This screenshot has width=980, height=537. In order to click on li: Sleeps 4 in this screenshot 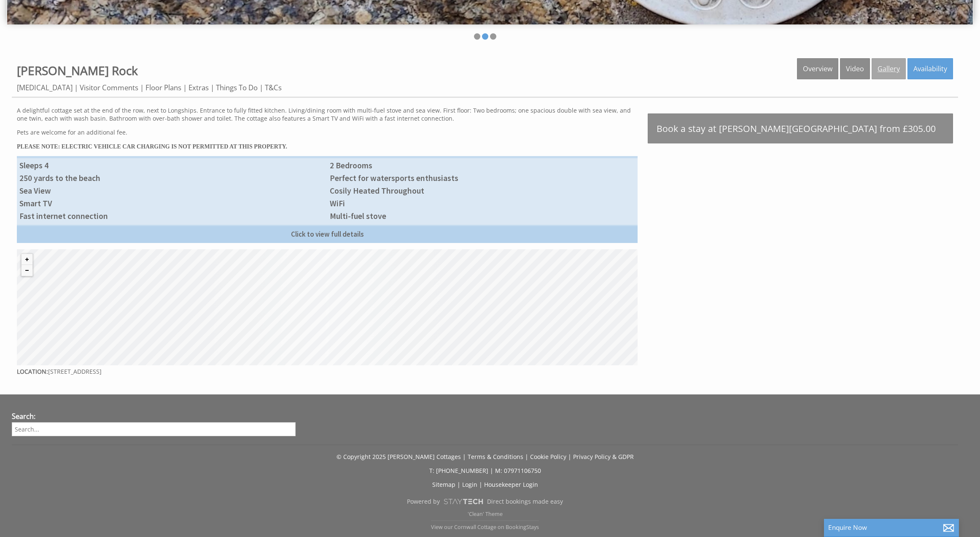, I will do `click(172, 165)`.